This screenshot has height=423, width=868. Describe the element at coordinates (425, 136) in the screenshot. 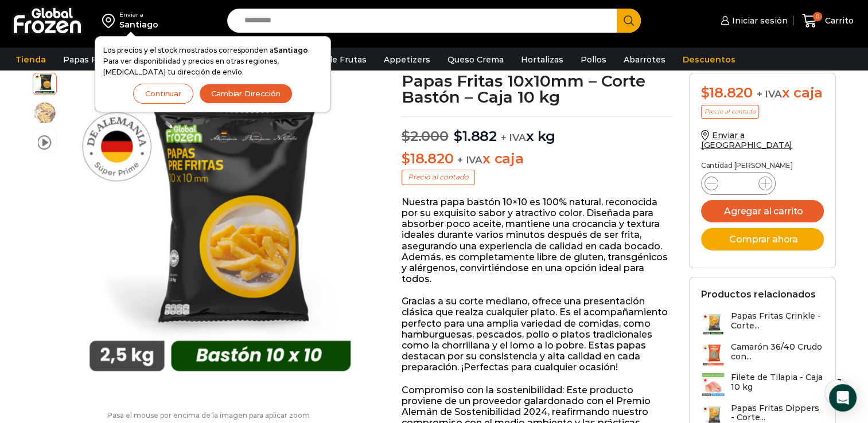

I see `bdi: 2.000` at that location.